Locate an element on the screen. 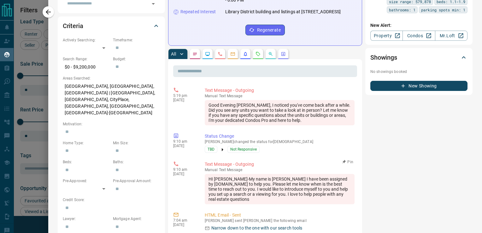  span: parking spots min: 1 is located at coordinates (443, 10).